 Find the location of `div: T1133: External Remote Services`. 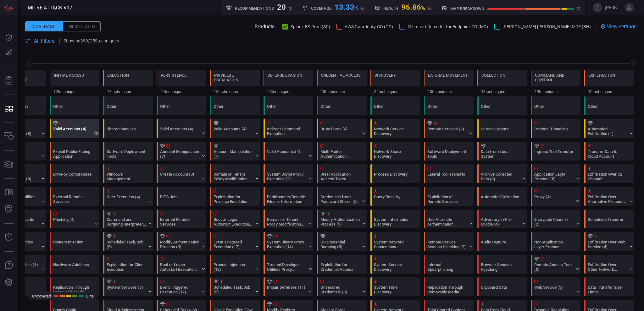

div: T1133: External Remote Services is located at coordinates (182, 219).